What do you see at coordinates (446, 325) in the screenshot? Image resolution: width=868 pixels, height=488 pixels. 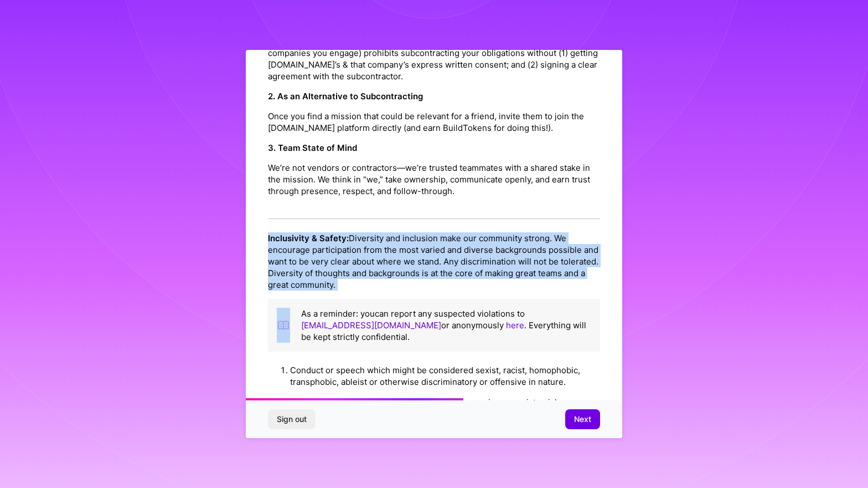 I see `p: As a reminder: you can report any suspected violations to or anonymously . Everything will be kep...` at bounding box center [446, 325].